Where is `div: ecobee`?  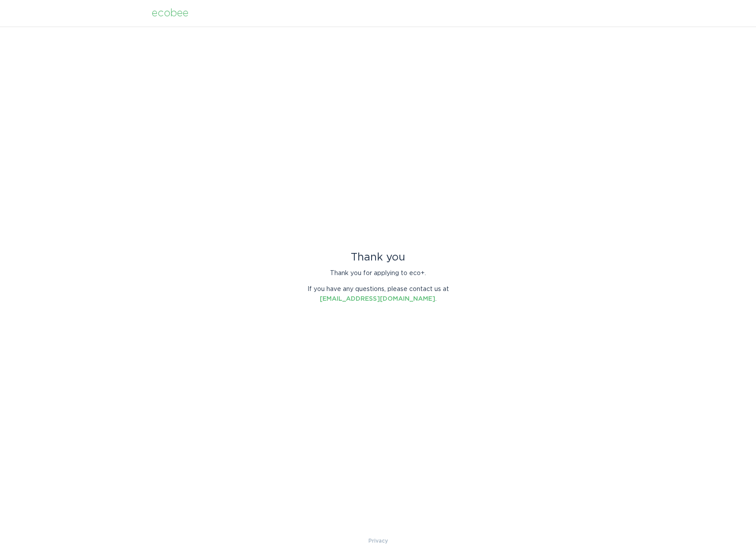 div: ecobee is located at coordinates (170, 13).